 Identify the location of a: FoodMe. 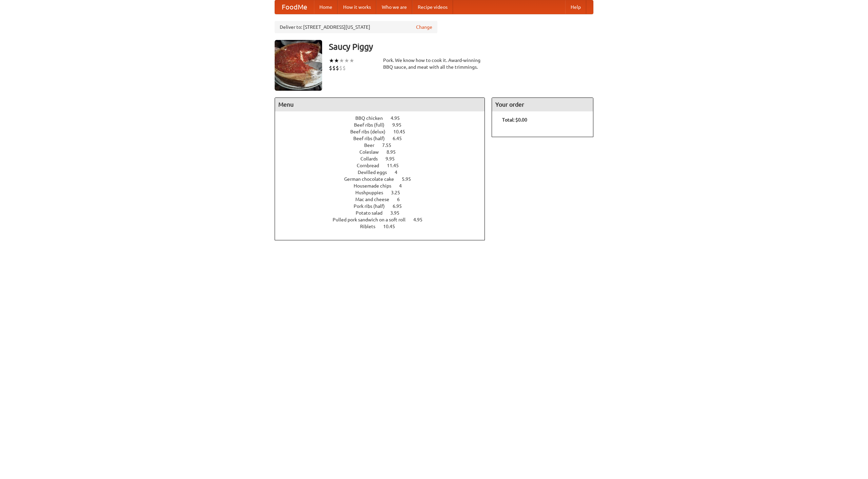
(294, 7).